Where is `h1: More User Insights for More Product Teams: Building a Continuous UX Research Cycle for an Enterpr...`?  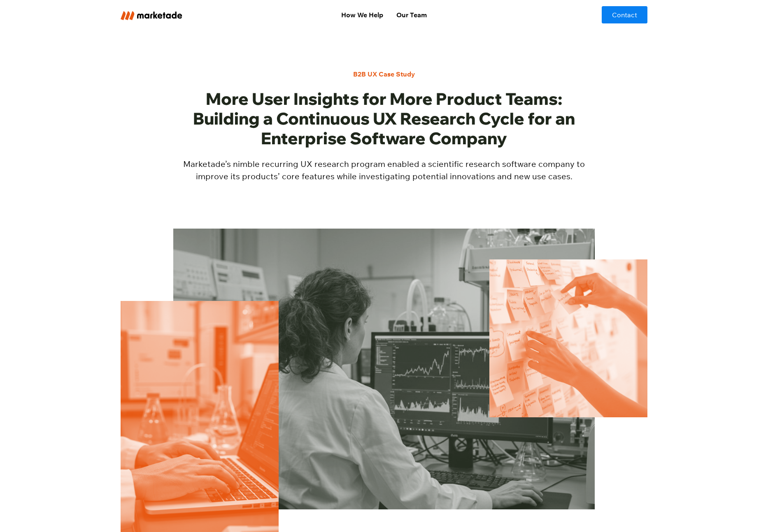
h1: More User Insights for More Product Teams: Building a Continuous UX Research Cycle for an Enterpr... is located at coordinates (384, 118).